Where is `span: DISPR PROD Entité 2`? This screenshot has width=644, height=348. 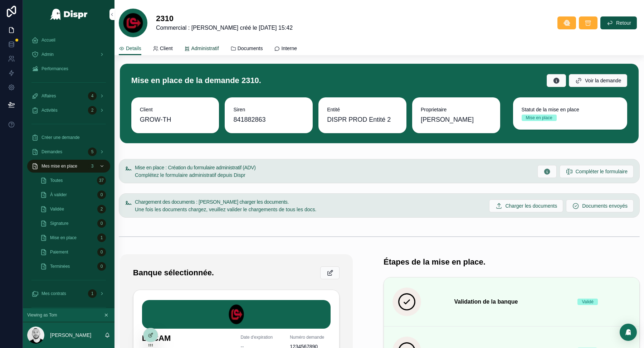 span: DISPR PROD Entité 2 is located at coordinates (358, 120).